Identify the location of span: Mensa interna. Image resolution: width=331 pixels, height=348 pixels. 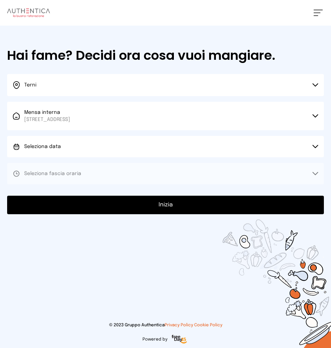
(47, 116).